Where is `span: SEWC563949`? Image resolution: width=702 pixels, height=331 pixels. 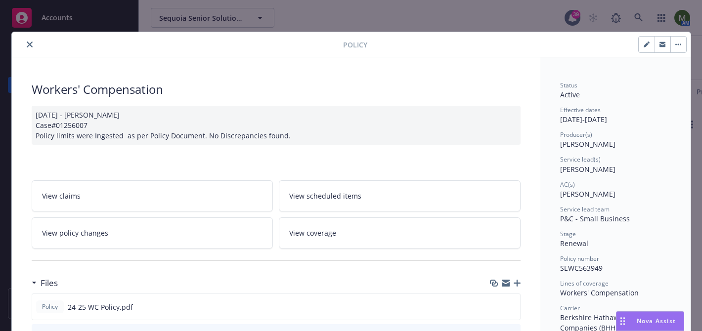 span: SEWC563949 is located at coordinates (581, 268).